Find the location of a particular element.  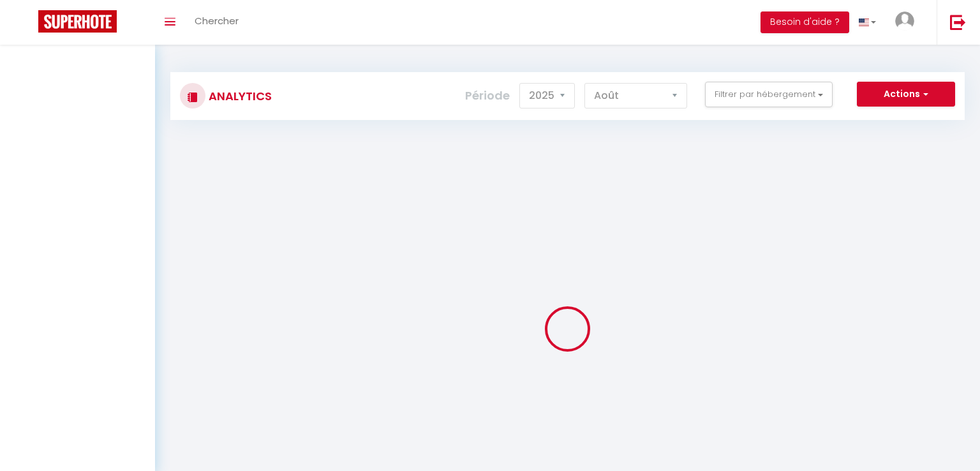

span: Chercher is located at coordinates (216, 20).